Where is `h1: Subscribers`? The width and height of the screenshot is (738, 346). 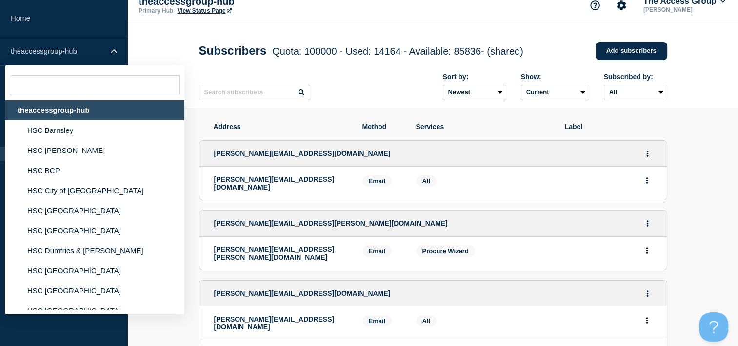
h1: Subscribers is located at coordinates (361, 51).